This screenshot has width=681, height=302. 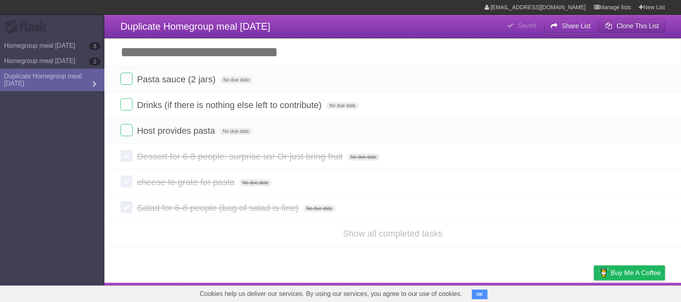 I want to click on b: 2, so click(x=95, y=61).